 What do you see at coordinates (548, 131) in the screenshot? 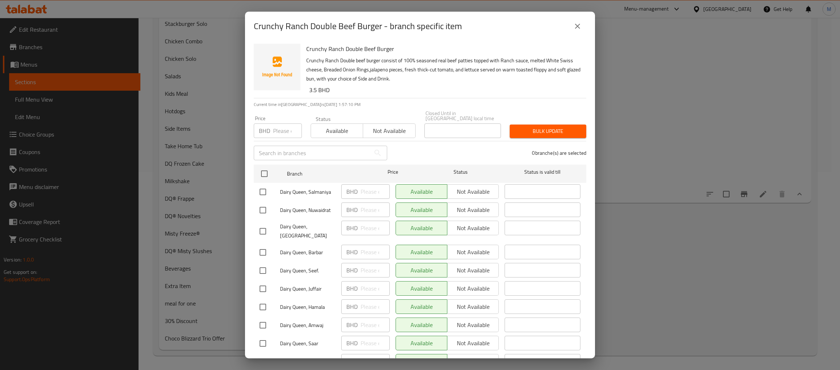
I see `span: Bulk update` at bounding box center [548, 131].